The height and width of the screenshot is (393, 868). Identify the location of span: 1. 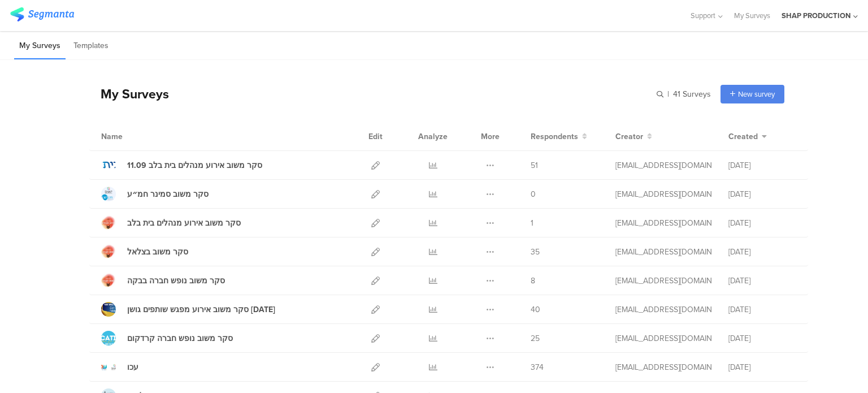
(532, 223).